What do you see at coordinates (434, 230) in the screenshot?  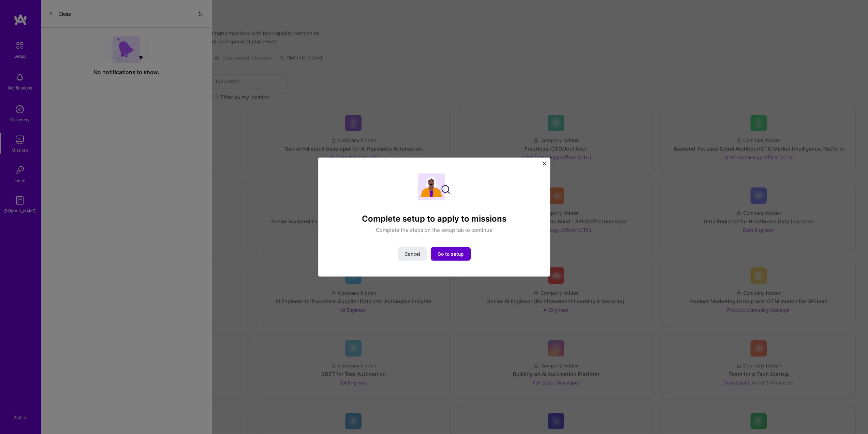 I see `p: Complete the steps on the setup tab to continue` at bounding box center [434, 230].